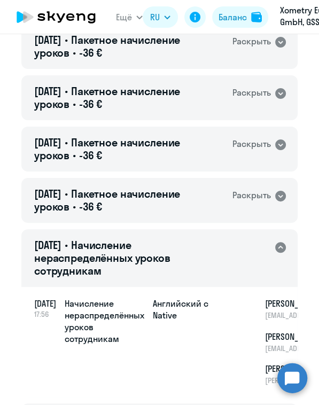 The width and height of the screenshot is (319, 405). What do you see at coordinates (193, 309) in the screenshot?
I see `p: Английский с Native` at bounding box center [193, 309].